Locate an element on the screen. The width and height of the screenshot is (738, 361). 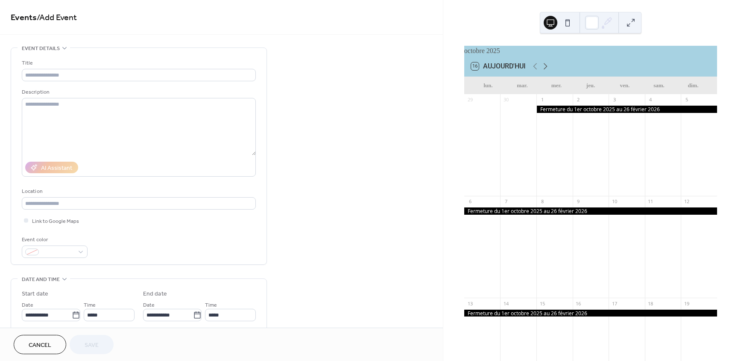
button: Cancel is located at coordinates (40, 344).